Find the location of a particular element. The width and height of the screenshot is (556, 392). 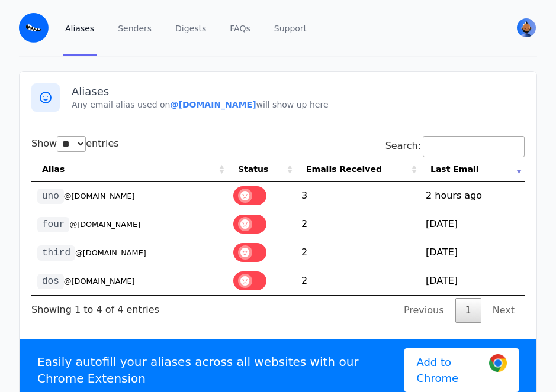

th: Last Email: activate to sort column ascending is located at coordinates (472, 169).